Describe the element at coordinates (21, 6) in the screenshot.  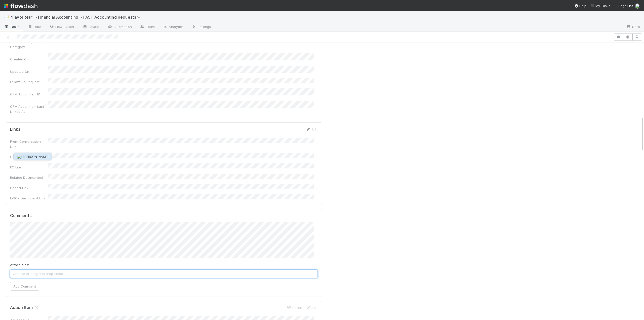
I see `img: logo-inverted-e16ddd16eac7371096b0.svg` at that location.